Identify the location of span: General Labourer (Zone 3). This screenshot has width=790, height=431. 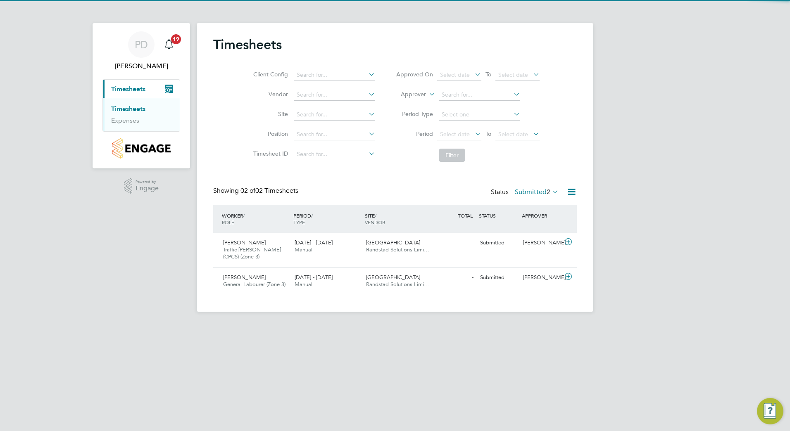
(254, 284).